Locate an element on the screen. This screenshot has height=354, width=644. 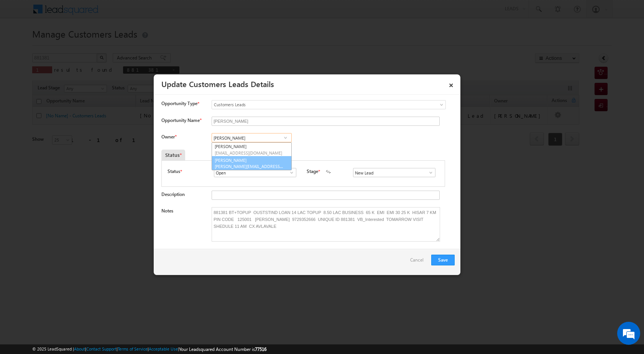
label: Owner is located at coordinates (169, 136).